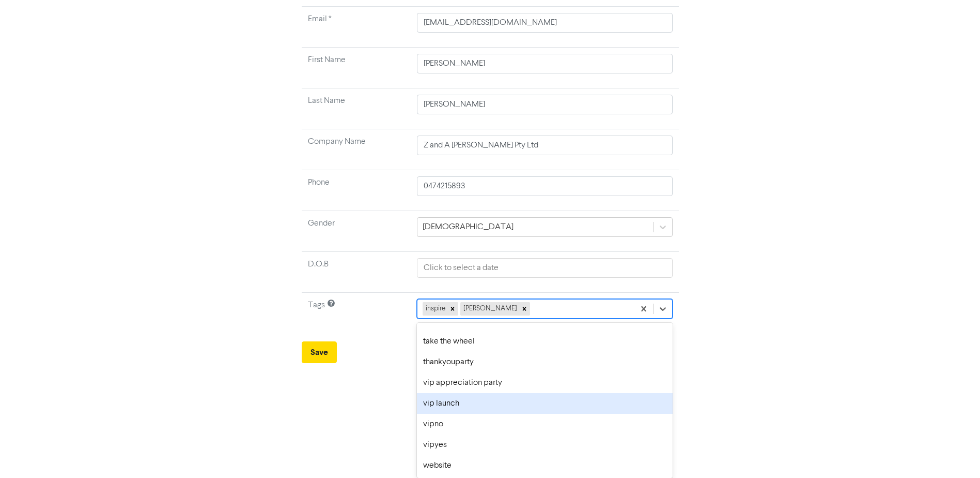  I want to click on td: Required, so click(356, 27).